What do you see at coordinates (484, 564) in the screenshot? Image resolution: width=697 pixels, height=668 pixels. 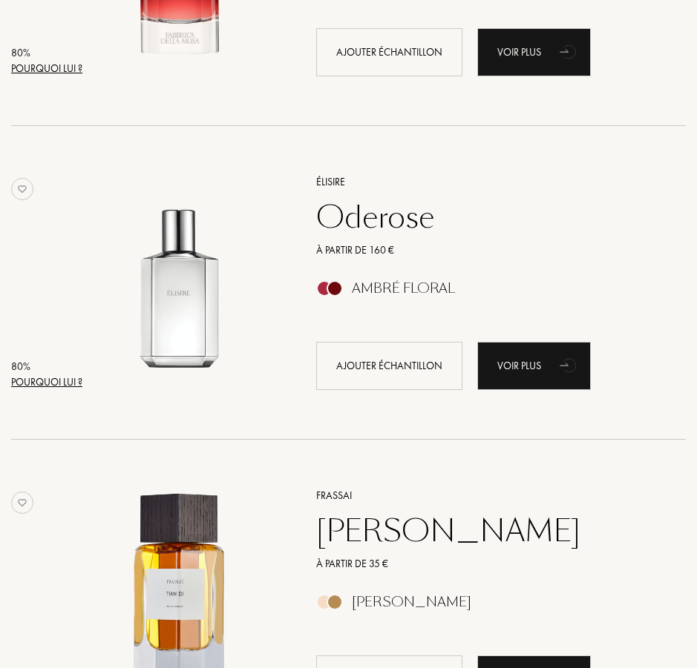 I see `div: À partir de 35 €` at bounding box center [484, 564].